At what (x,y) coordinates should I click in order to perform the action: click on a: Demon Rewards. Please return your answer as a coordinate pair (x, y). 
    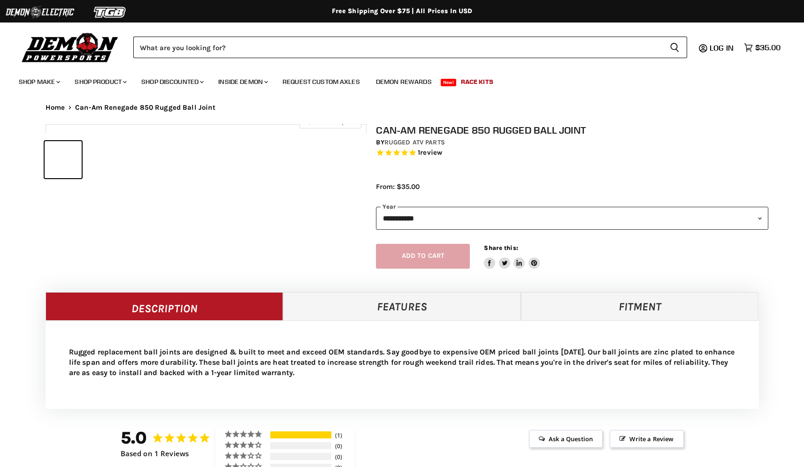
    Looking at the image, I should click on (403, 82).